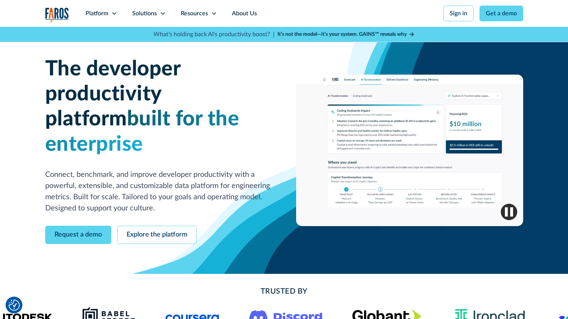  I want to click on h1: The developer productivity platform, so click(159, 107).